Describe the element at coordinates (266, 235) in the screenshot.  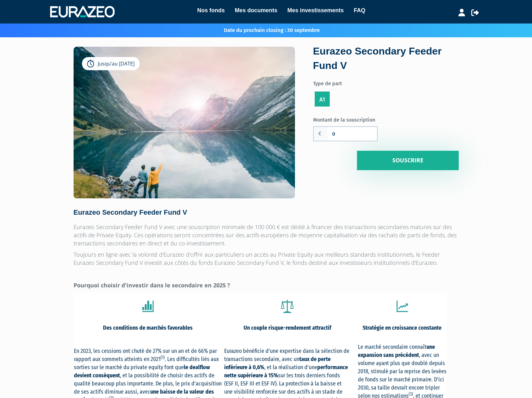
I see `p: Eurazeo Secondary Feeder Fund V avec une souscription minimale de 100 000 € est dédié à financer ...` at that location.